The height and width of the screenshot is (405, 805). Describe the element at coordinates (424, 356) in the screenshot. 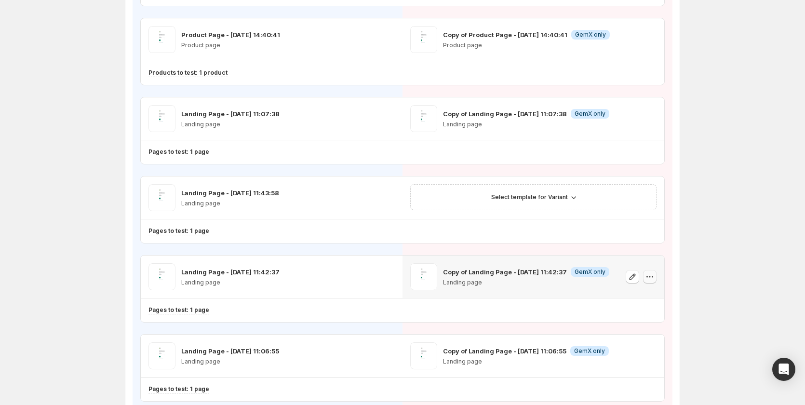

I see `img: Copy of Landing Page - Sep 12, 11:06:55` at that location.